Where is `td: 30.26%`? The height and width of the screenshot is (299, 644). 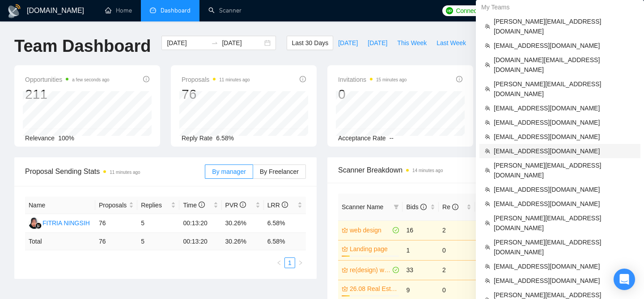
td: 30.26% is located at coordinates (243, 223).